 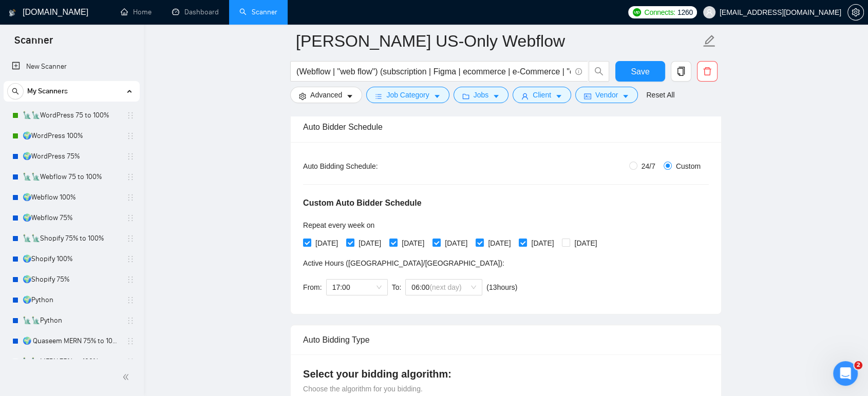 I want to click on a: 🗽🗽MERN 75% to 100%, so click(x=71, y=362).